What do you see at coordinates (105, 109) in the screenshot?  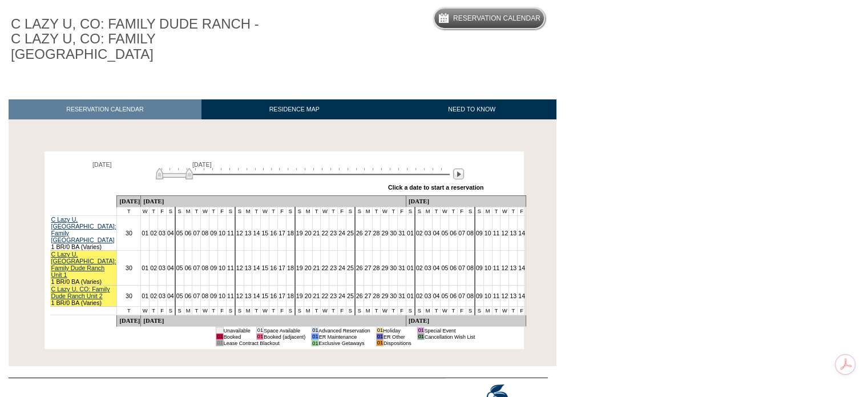 I see `a: RESERVATION CALENDAR` at bounding box center [105, 109].